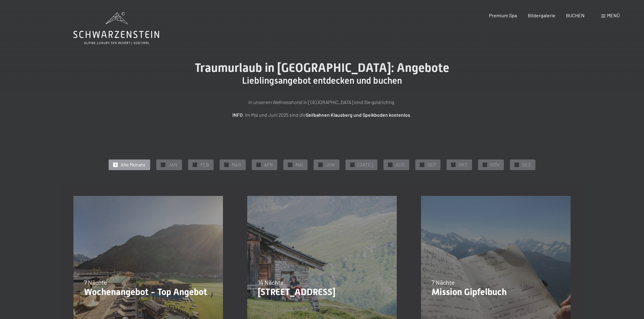 The width and height of the screenshot is (644, 319). I want to click on span: SEP, so click(432, 165).